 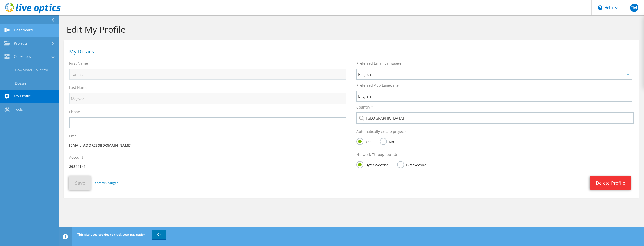 What do you see at coordinates (634, 8) in the screenshot?
I see `span: TM` at bounding box center [634, 8].